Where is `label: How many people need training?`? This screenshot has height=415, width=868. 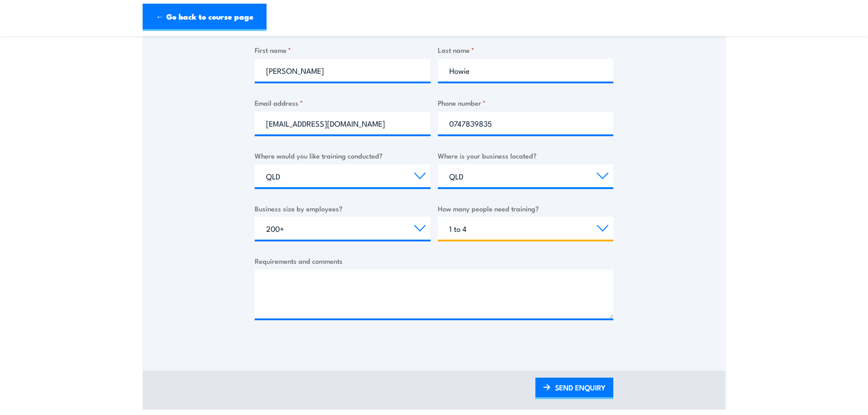
label: How many people need training? is located at coordinates (525, 208).